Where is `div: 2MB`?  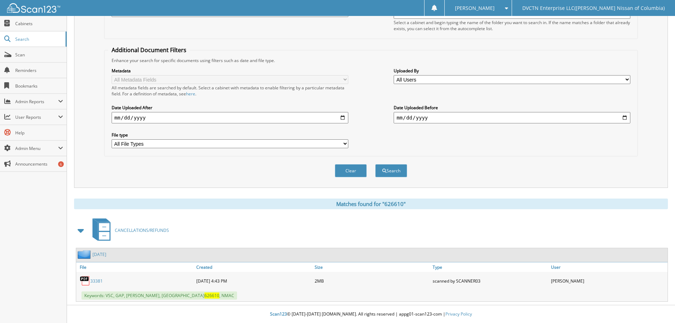
div: 2MB is located at coordinates (372, 280).